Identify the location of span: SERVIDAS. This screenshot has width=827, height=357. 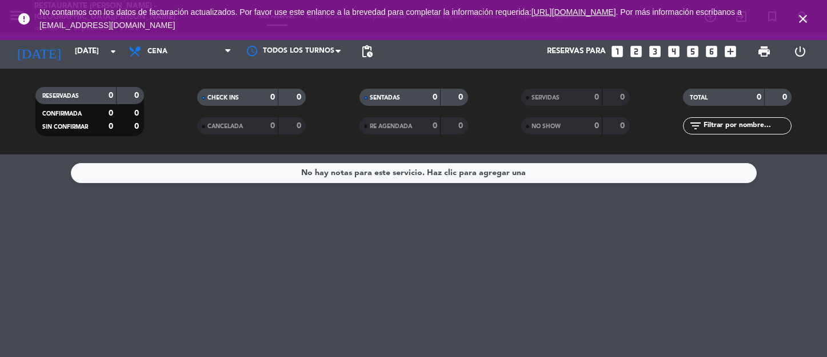
(546, 98).